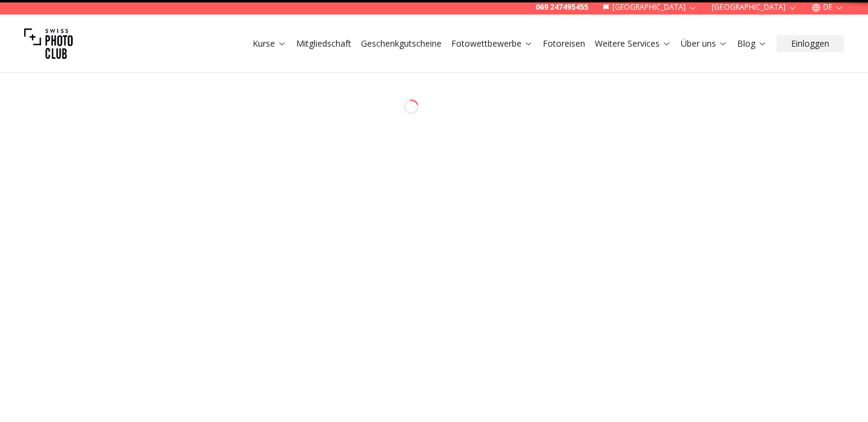  What do you see at coordinates (269, 44) in the screenshot?
I see `button: Kurse` at bounding box center [269, 44].